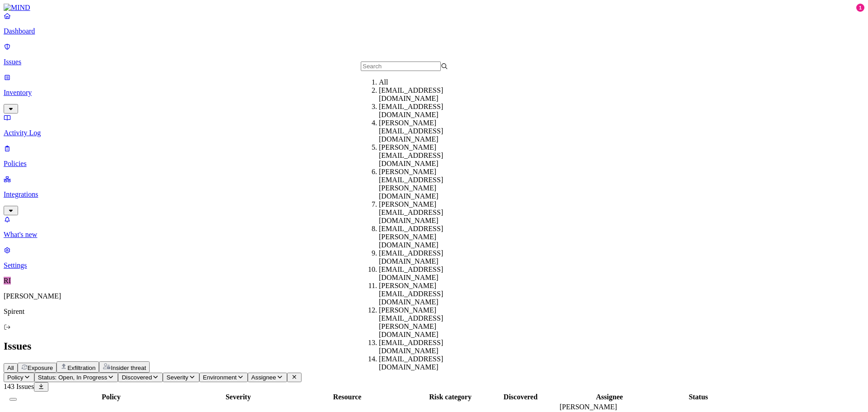 The height and width of the screenshot is (412, 868). Describe the element at coordinates (137, 377) in the screenshot. I see `span: Discovered` at that location.